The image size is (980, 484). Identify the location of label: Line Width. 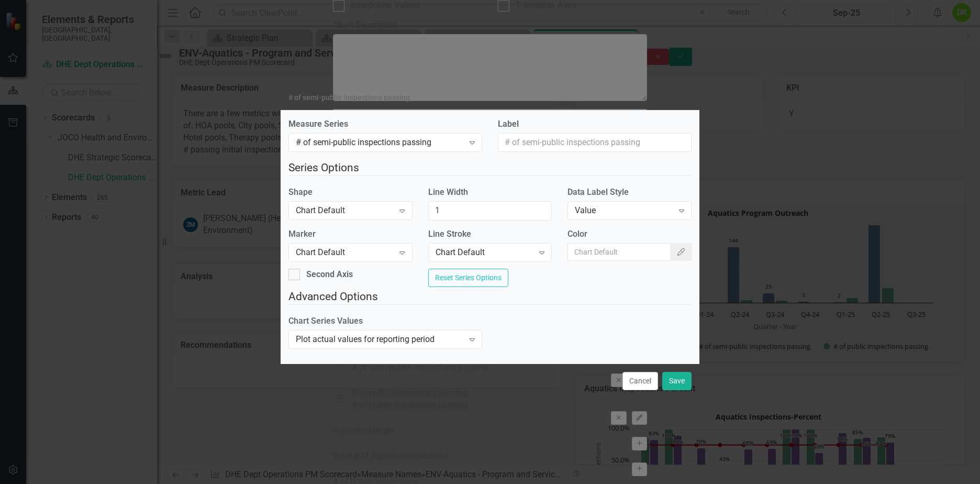
(490, 192).